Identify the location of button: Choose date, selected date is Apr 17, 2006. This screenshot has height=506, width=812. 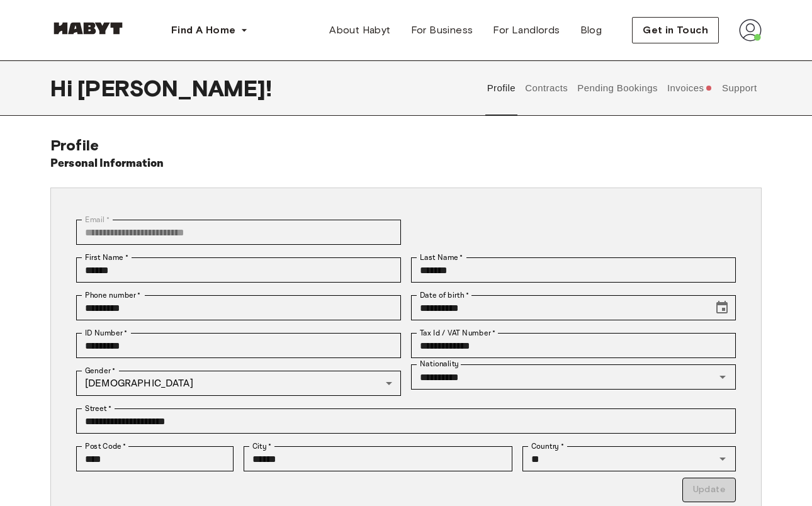
(722, 307).